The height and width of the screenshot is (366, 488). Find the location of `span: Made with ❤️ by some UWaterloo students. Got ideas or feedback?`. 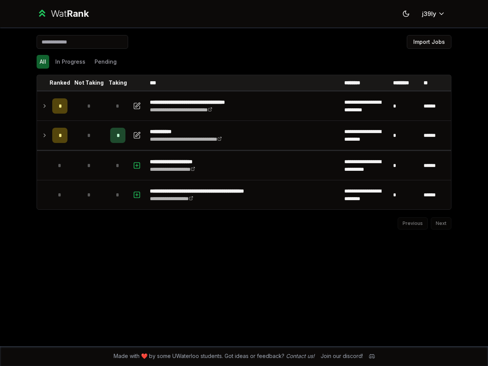

span: Made with ❤️ by some UWaterloo students. Got ideas or feedback? is located at coordinates (214, 356).